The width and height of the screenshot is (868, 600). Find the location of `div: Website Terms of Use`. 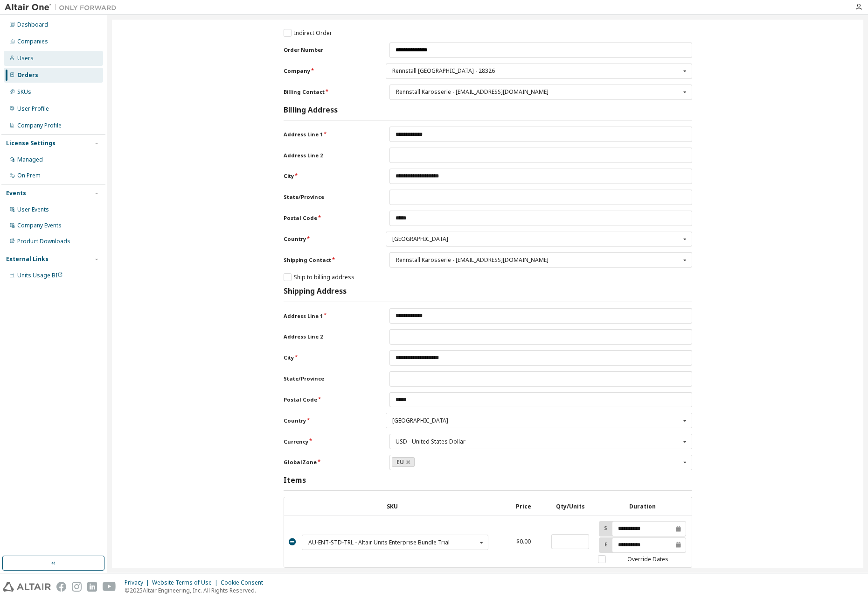

div: Website Terms of Use is located at coordinates (186, 582).